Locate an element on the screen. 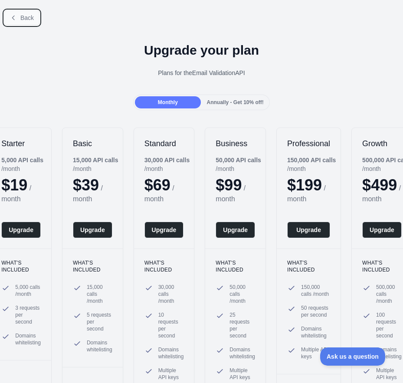  span: Multiple API keys is located at coordinates (316, 353).